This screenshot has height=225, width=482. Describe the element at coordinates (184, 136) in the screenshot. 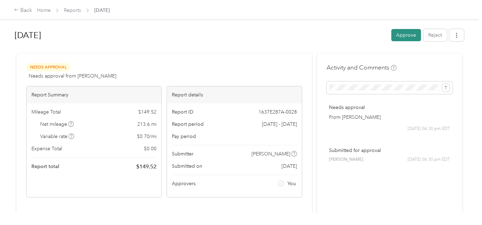

I see `span: Pay period` at that location.